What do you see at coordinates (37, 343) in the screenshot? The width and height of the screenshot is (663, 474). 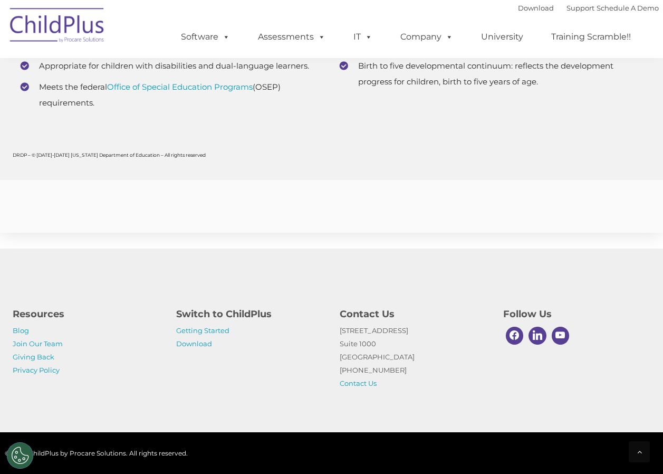 I see `a: Join Our Team` at bounding box center [37, 343].